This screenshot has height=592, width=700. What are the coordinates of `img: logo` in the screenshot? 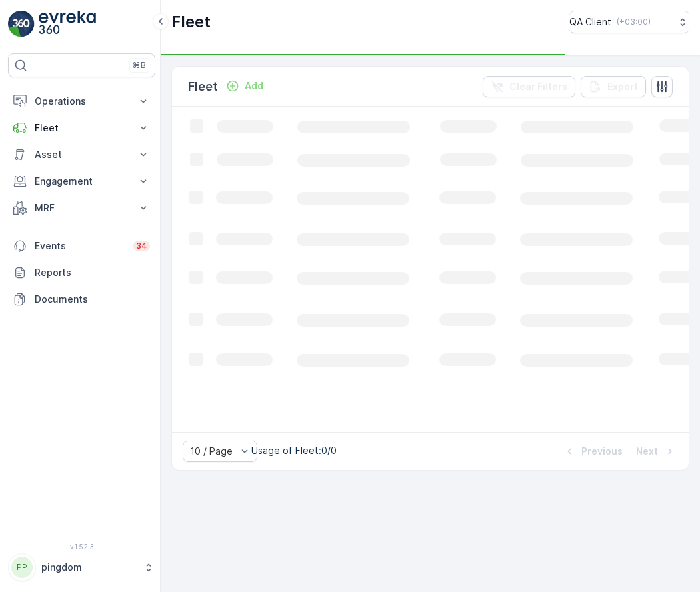 It's located at (22, 24).